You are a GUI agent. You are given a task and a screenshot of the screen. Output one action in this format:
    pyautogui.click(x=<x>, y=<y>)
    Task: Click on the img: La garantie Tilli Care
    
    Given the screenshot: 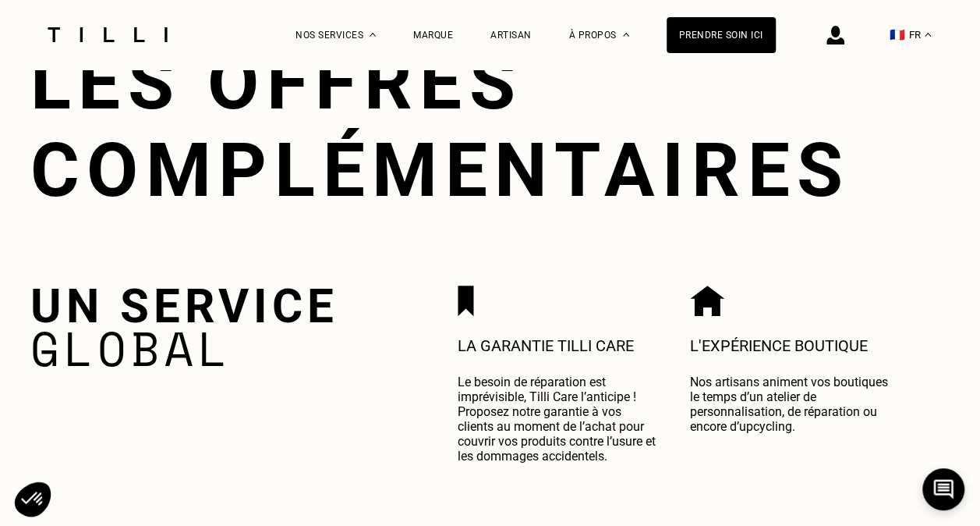 What is the action you would take?
    pyautogui.click(x=466, y=301)
    